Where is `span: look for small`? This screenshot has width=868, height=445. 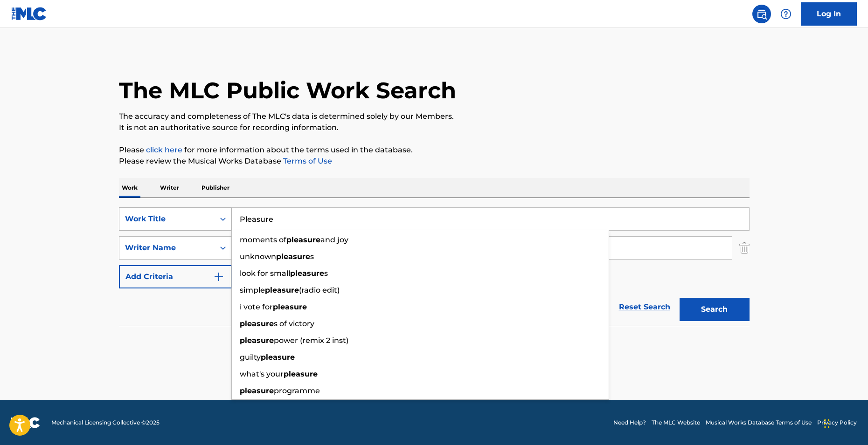 span: look for small is located at coordinates (265, 273).